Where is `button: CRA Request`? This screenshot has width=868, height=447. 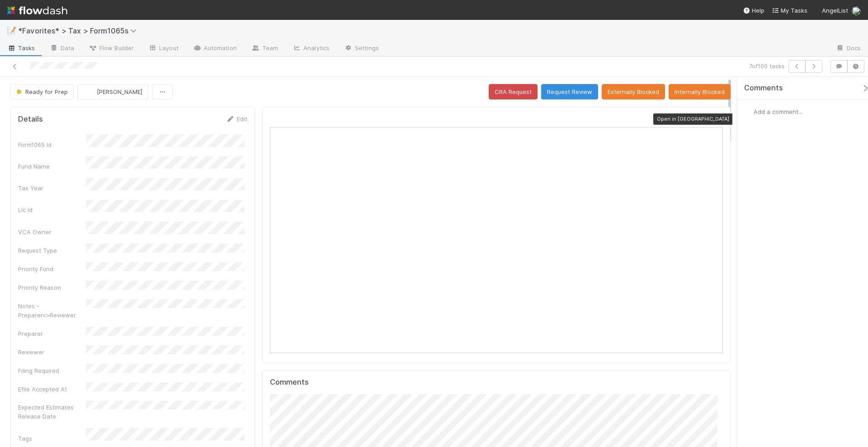
button: CRA Request is located at coordinates (513, 92).